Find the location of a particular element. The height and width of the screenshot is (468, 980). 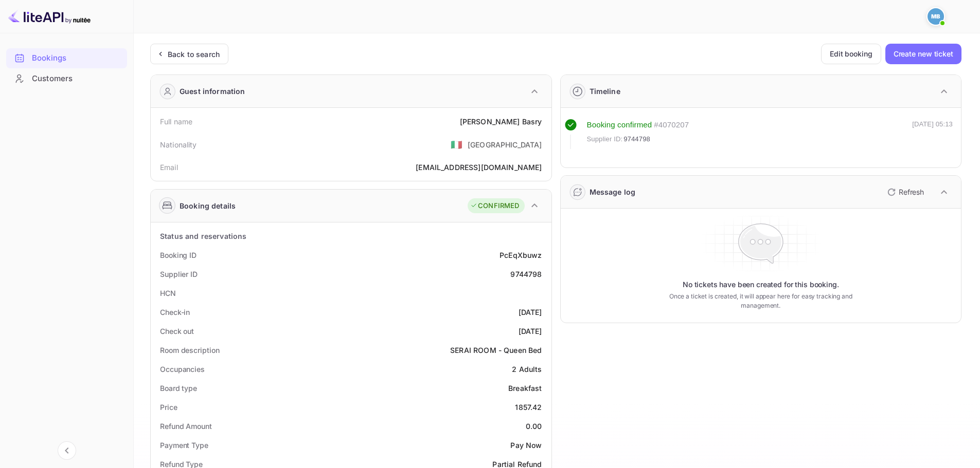

div: Back to search is located at coordinates (193, 54).